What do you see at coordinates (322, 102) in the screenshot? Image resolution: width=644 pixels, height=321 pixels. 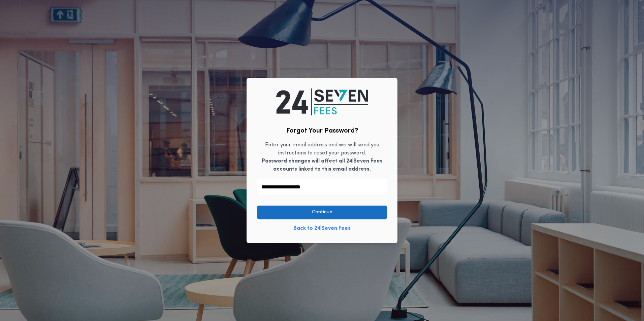 I see `img: logo` at bounding box center [322, 102].